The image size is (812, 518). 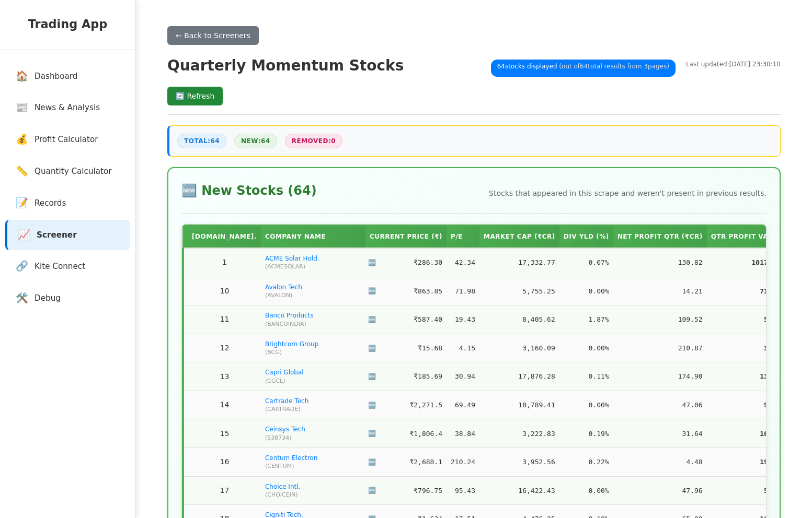 I want to click on button: 🔄 Refresh, so click(x=195, y=96).